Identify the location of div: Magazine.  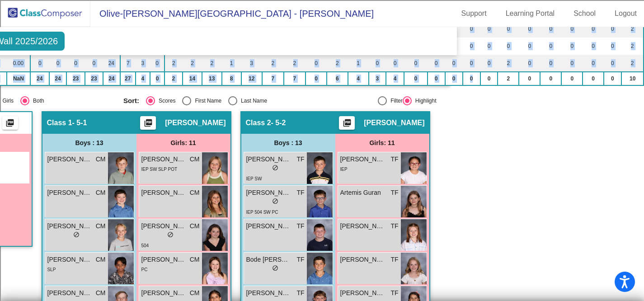
(322, 130).